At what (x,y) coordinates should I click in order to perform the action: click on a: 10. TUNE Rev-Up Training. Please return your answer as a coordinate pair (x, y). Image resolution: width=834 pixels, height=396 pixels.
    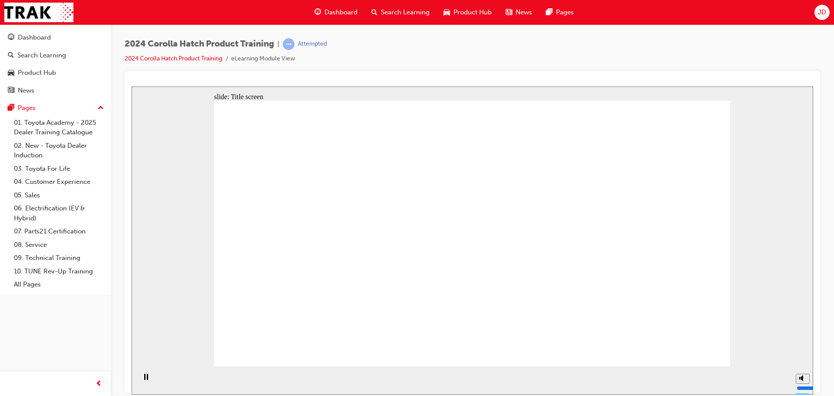
    Looking at the image, I should click on (59, 271).